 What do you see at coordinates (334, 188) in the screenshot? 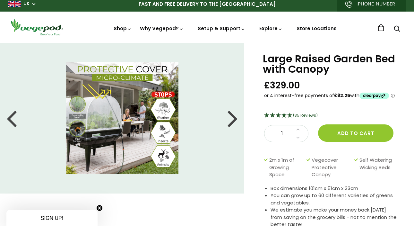
I see `li: Box dimensions 101cm x 51cm x 33cm` at bounding box center [334, 188].